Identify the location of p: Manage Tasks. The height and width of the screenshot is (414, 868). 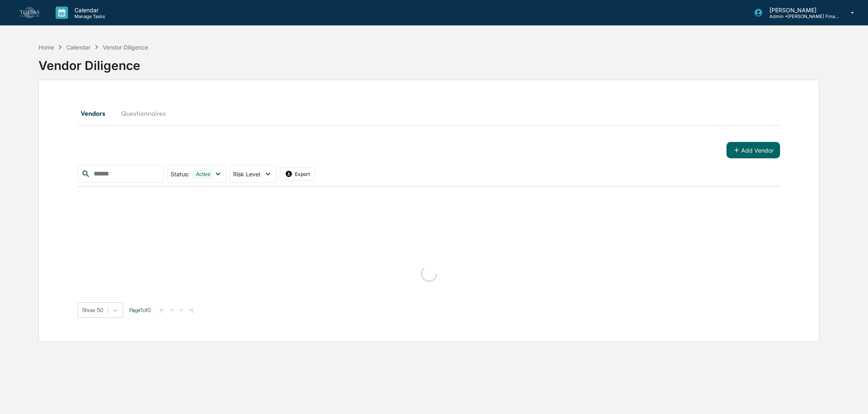
(88, 16).